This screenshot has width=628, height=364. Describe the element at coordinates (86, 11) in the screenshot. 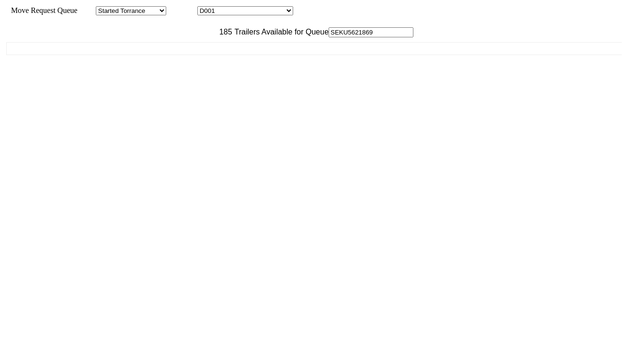

I see `span: Area` at that location.